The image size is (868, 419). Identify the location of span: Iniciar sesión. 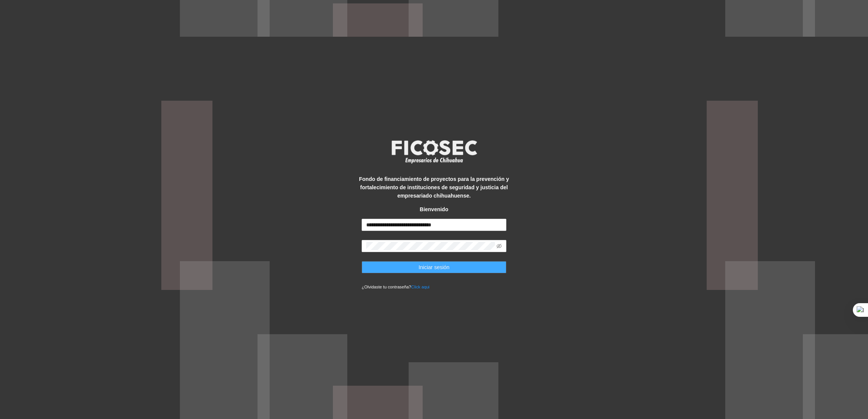
(434, 267).